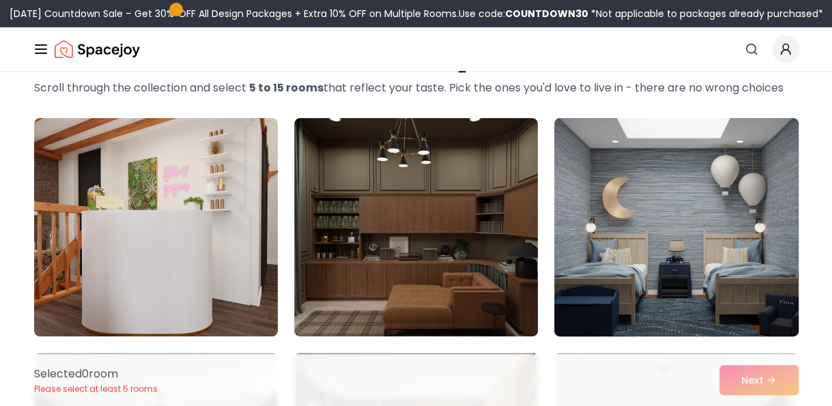  Describe the element at coordinates (416, 49) in the screenshot. I see `nav: Global` at that location.